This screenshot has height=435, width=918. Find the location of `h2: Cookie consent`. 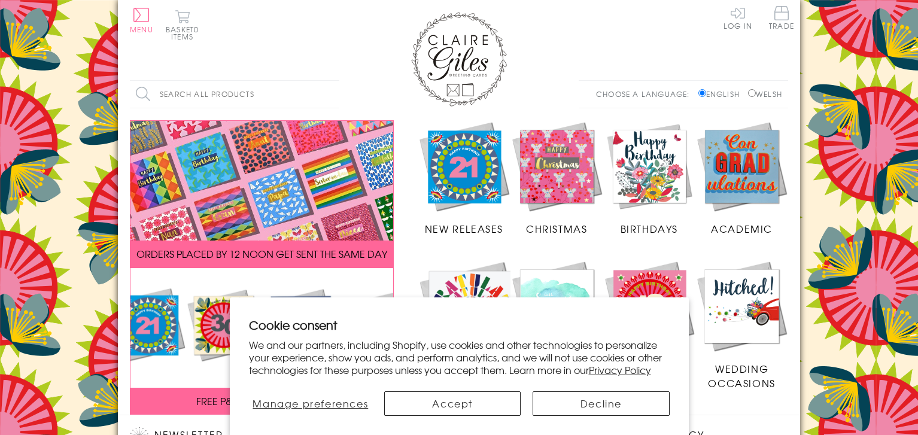

h2: Cookie consent is located at coordinates (459, 325).